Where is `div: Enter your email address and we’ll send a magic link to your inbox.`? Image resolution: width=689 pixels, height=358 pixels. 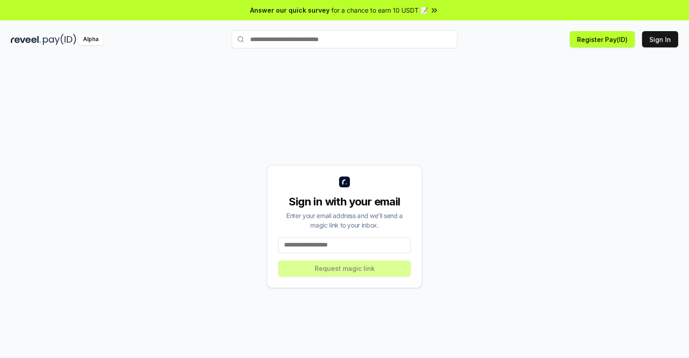
div: Enter your email address and we’ll send a magic link to your inbox. is located at coordinates (344, 220).